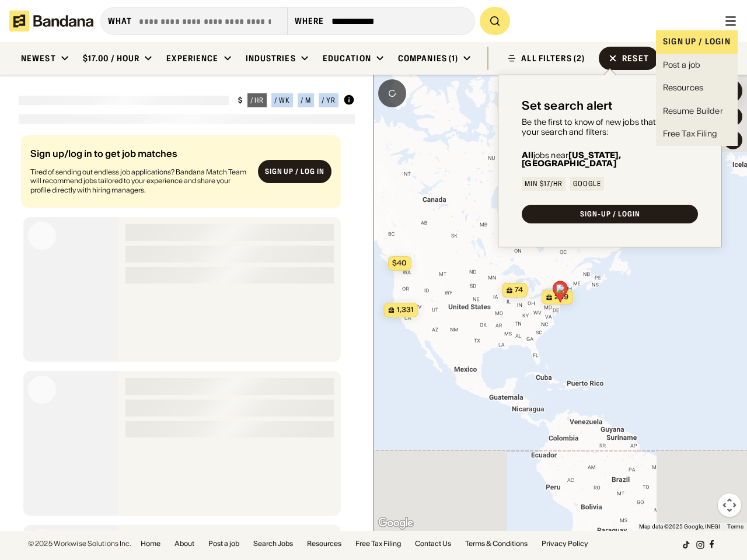  I want to click on div: Free Tax Filing, so click(689, 134).